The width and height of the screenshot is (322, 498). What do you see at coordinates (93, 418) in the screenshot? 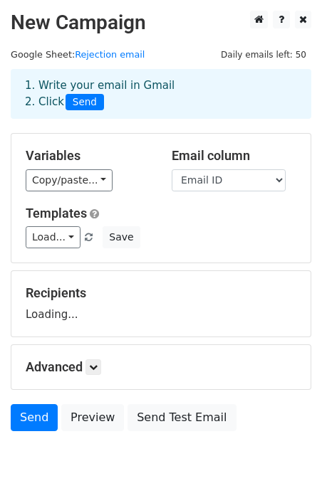
I see `a: Preview` at bounding box center [93, 418].